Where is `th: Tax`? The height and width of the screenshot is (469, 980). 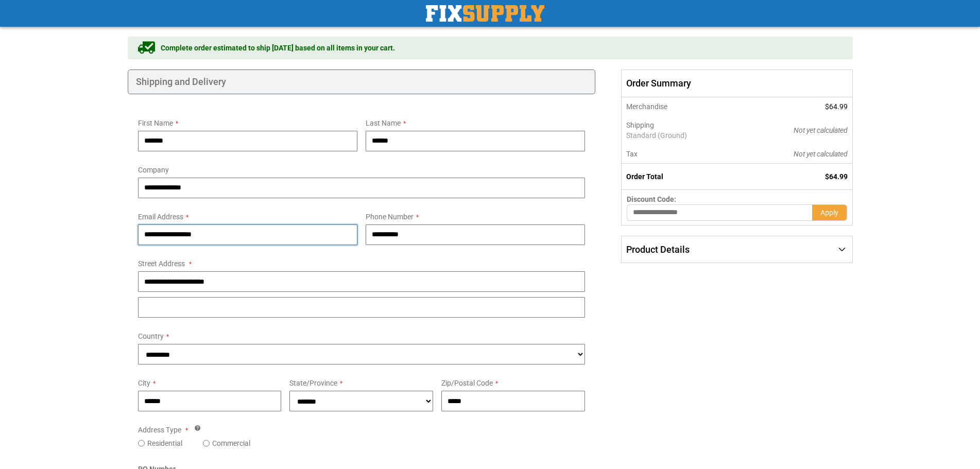
th: Tax is located at coordinates (682, 154).